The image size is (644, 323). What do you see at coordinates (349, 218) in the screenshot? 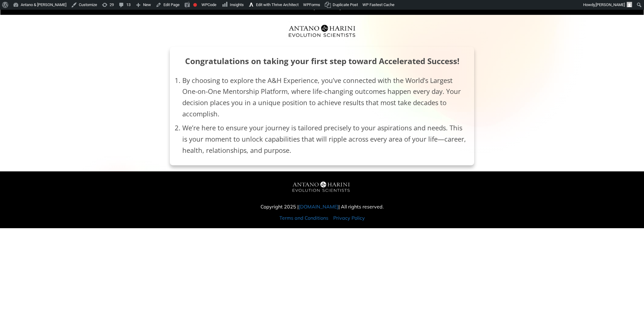
I see `a: Privacy Policy` at bounding box center [349, 218].